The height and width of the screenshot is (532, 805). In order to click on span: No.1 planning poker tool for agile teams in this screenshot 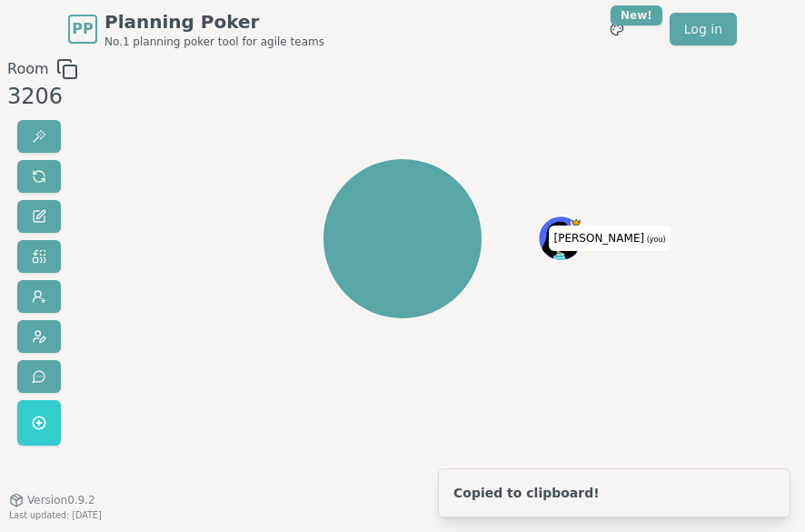, I will do `click(214, 42)`.